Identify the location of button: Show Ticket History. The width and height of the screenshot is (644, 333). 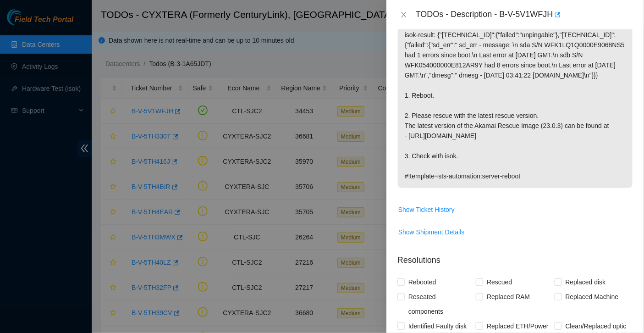
(426, 210).